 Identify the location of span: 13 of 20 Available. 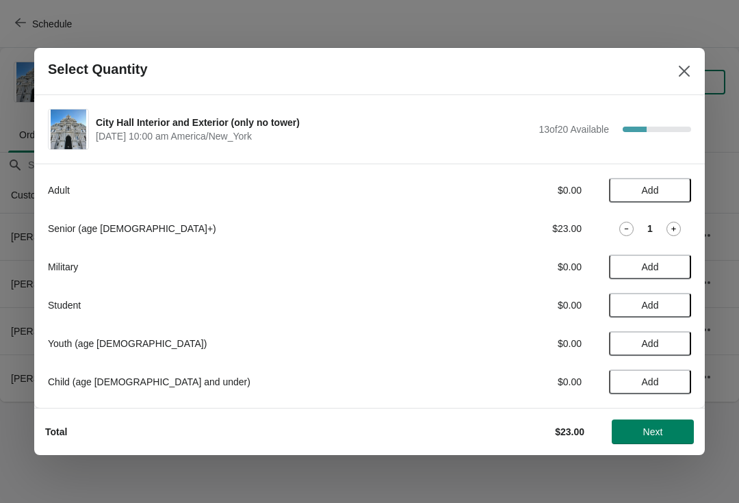
(574, 129).